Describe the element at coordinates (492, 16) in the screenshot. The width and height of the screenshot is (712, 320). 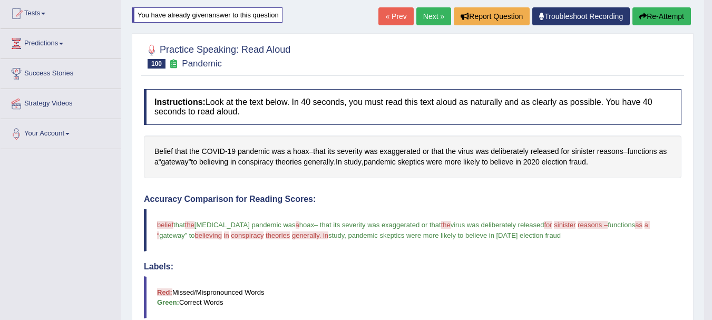
I see `button: Report Question` at that location.